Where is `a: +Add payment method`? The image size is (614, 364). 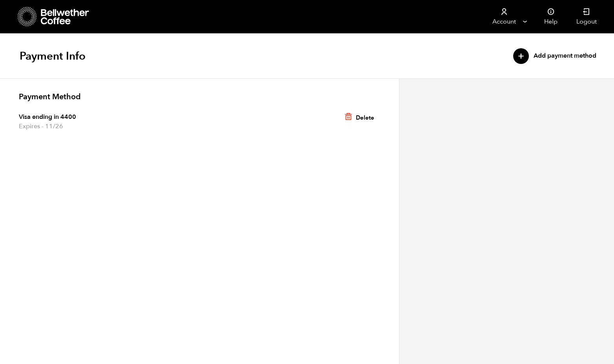 a: +Add payment method is located at coordinates (554, 56).